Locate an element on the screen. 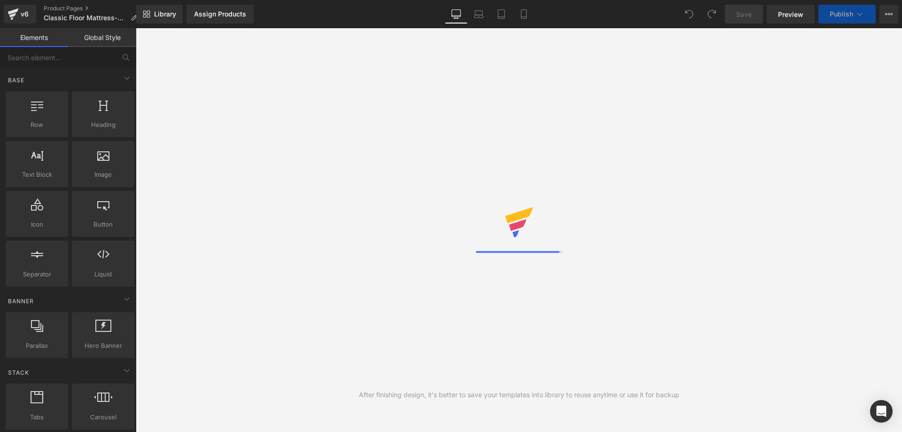 The height and width of the screenshot is (432, 902). span: Preview is located at coordinates (791, 14).